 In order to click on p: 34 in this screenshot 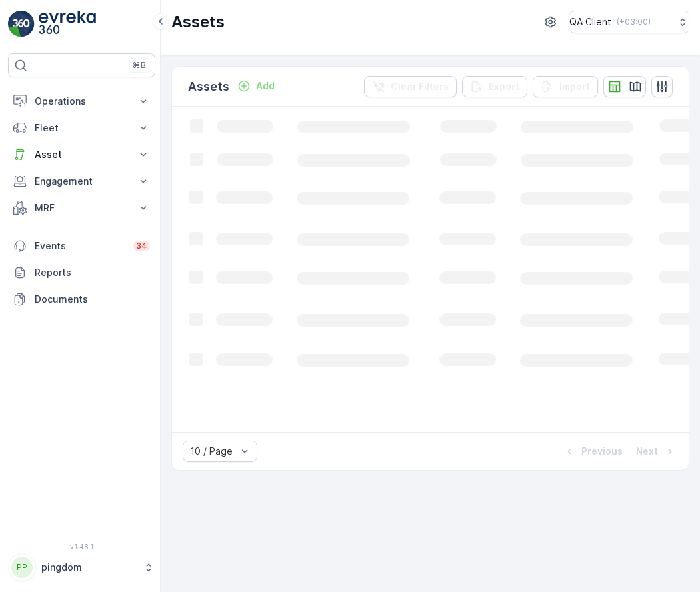, I will do `click(142, 246)`.